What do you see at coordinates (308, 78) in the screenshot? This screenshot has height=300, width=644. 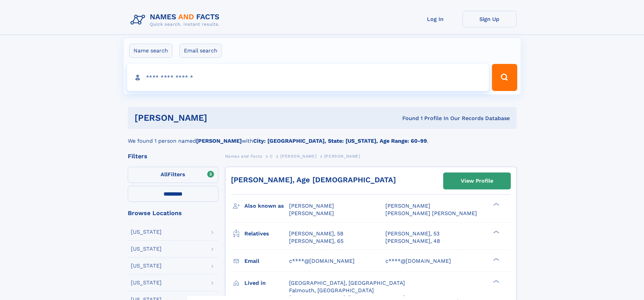 I see `input: search input` at bounding box center [308, 78].